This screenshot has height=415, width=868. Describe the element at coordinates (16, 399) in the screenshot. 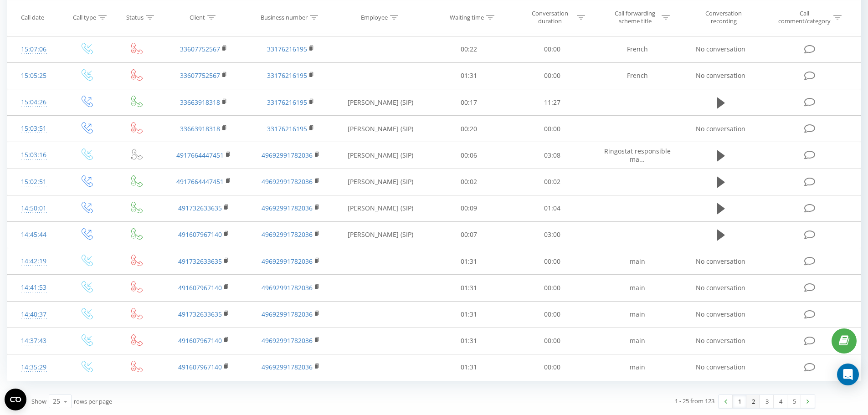

I see `button: CMP-Widget öffnen` at that location.